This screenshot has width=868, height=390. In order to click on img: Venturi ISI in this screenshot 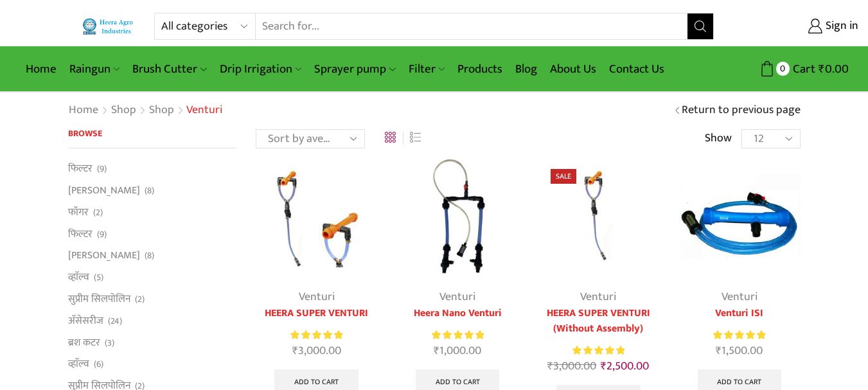, I will do `click(739, 217)`.